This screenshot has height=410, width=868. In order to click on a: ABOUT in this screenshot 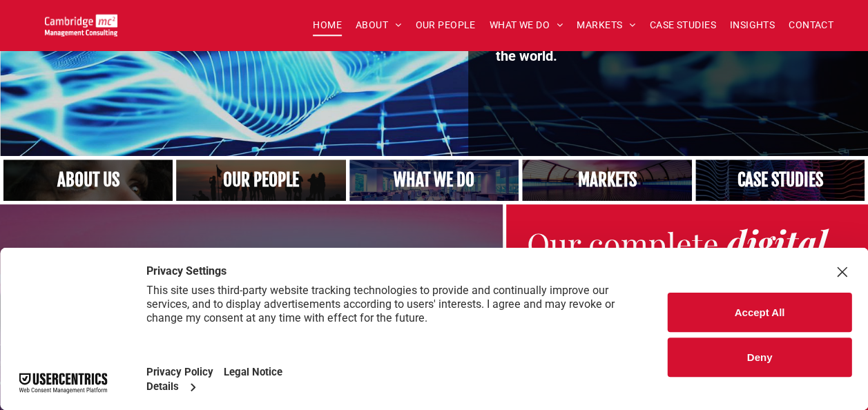, I will do `click(379, 25)`.